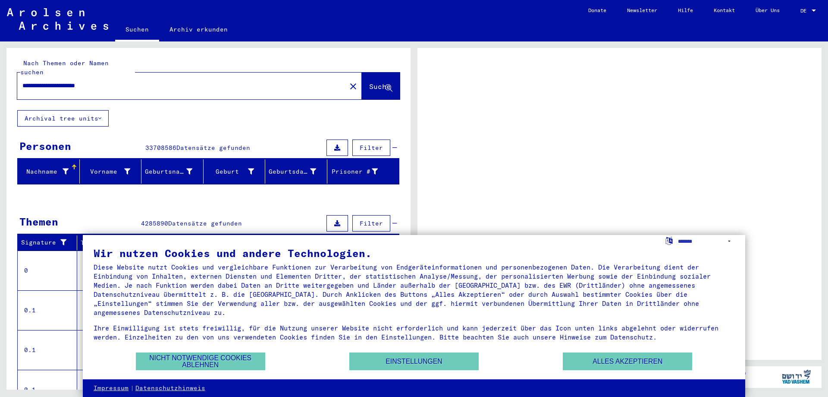 This screenshot has height=397, width=828. Describe the element at coordinates (39, 221) in the screenshot. I see `div: Themen` at that location.